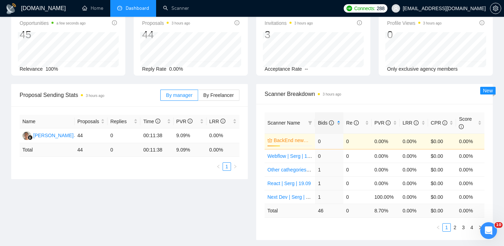 This screenshot has width=504, height=246. I want to click on span: Profile Views, so click(414, 23).